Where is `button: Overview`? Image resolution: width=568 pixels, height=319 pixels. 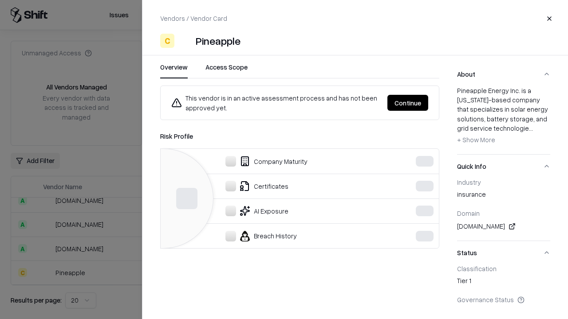 button: Overview is located at coordinates (174, 71).